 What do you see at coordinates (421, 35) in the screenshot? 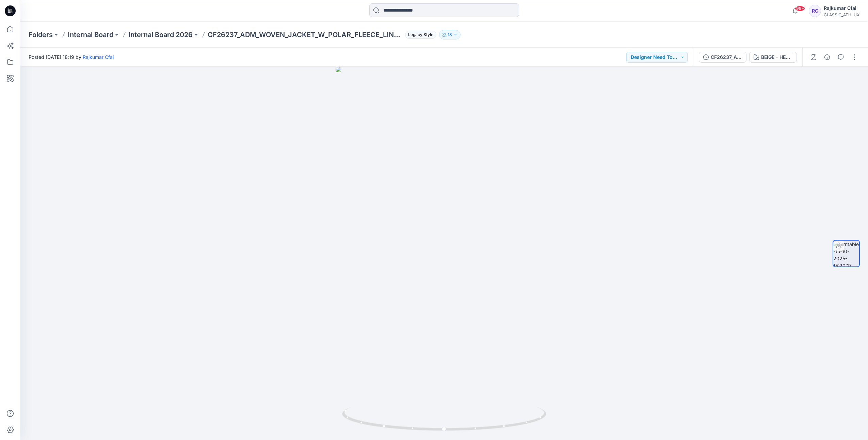
I see `span: Legacy Style` at bounding box center [421, 35].